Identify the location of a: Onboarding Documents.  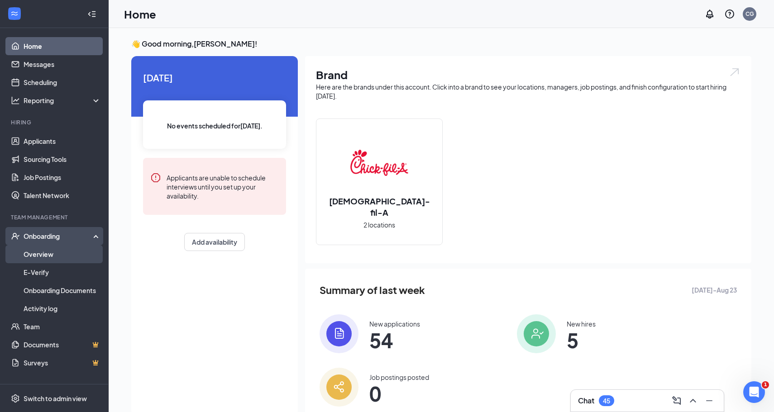
(62, 291).